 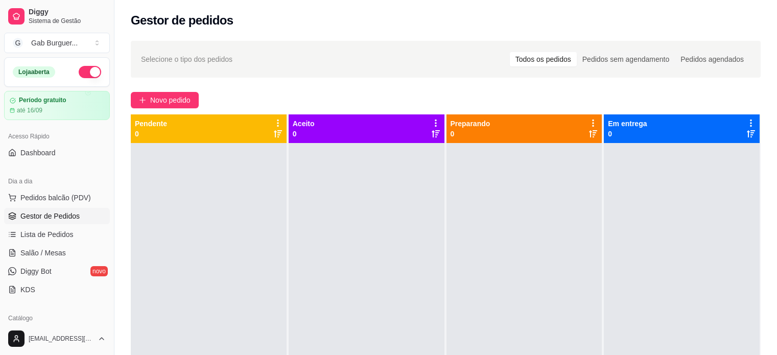 I want to click on button: Alterar Status, so click(x=90, y=72).